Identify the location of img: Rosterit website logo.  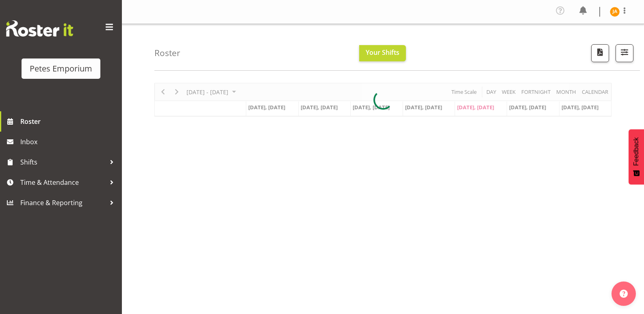
(40, 28).